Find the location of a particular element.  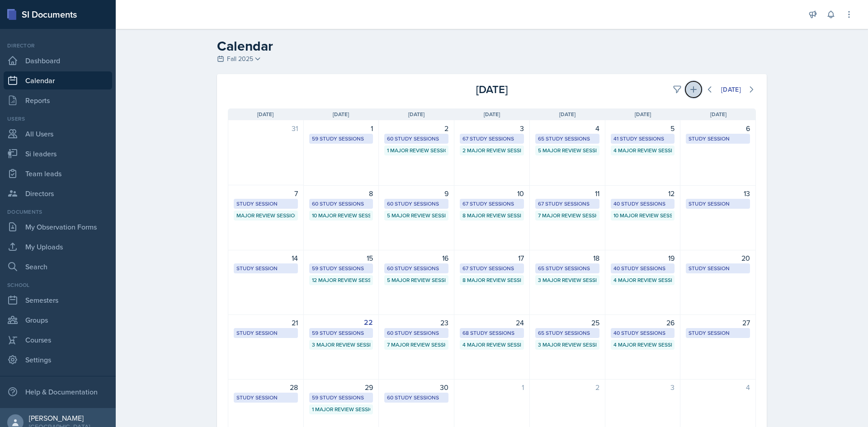

div: 7 is located at coordinates (266, 194).